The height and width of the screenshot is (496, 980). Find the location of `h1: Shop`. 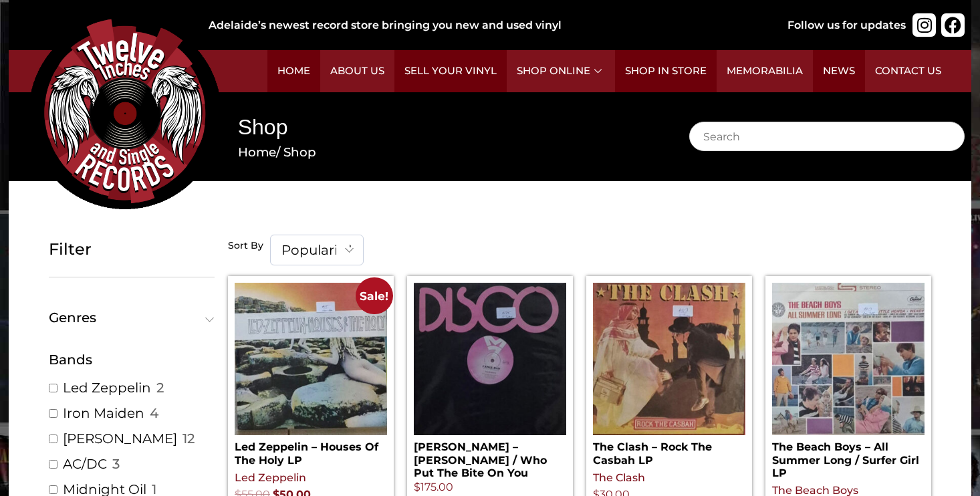

h1: Shop is located at coordinates (443, 127).